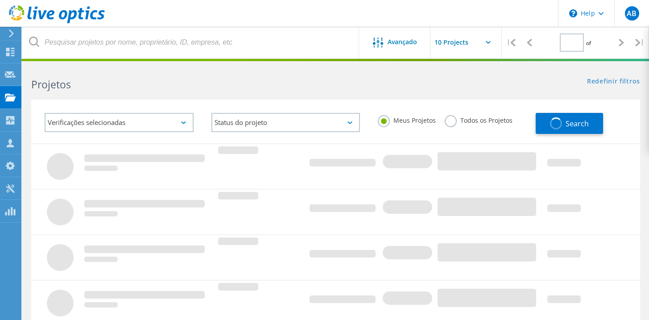 The image size is (649, 320). What do you see at coordinates (574, 13) in the screenshot?
I see `svg: \n` at bounding box center [574, 13].